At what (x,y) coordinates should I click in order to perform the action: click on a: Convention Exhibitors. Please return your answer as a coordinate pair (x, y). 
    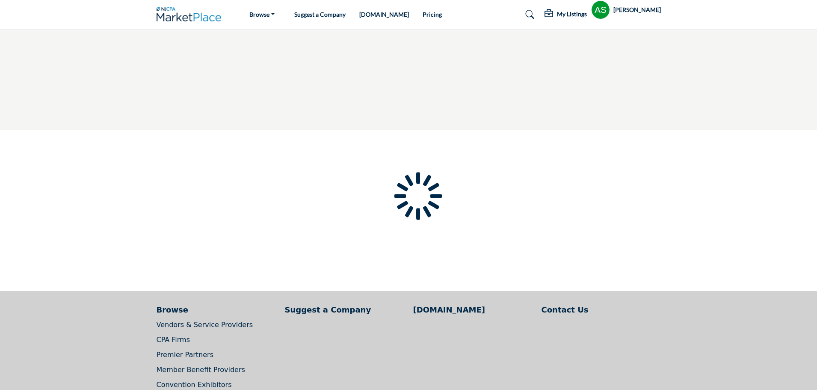
    Looking at the image, I should click on (194, 384).